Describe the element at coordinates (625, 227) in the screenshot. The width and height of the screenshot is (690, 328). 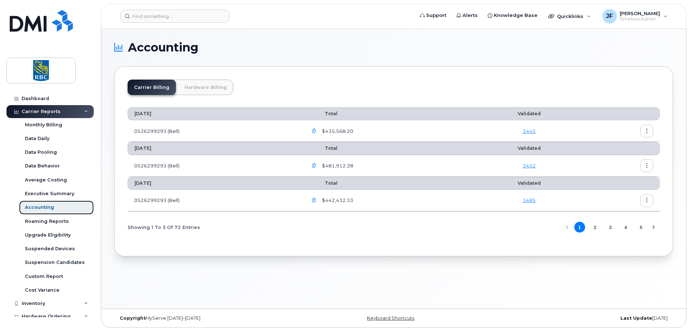
I see `button: Page 4` at that location.